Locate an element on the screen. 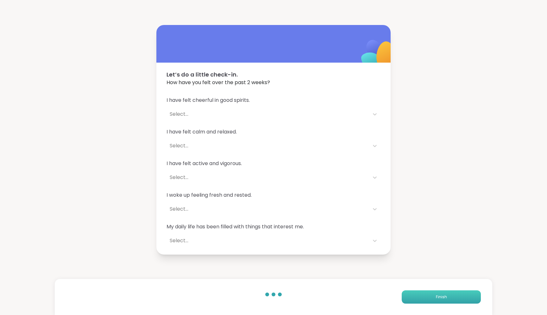 The height and width of the screenshot is (315, 547). span: How have you felt over the past 2 weeks? is located at coordinates (273, 83).